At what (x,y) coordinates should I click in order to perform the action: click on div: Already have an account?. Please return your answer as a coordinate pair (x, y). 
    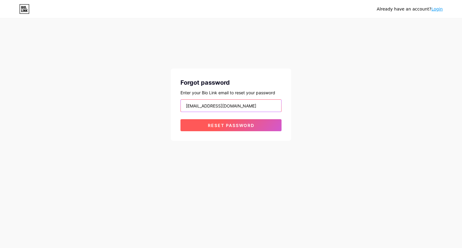
    Looking at the image, I should click on (409, 9).